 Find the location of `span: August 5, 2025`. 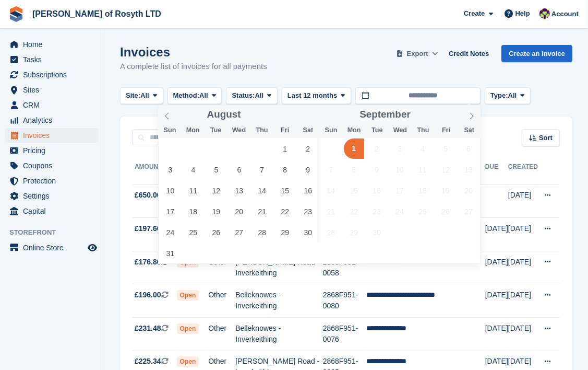

span: August 5, 2025 is located at coordinates (216, 169).